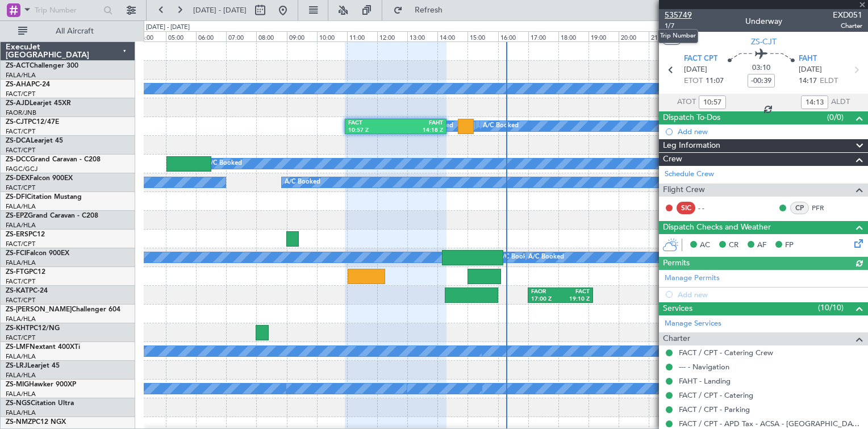 This screenshot has height=429, width=868. I want to click on span: ELDT, so click(829, 81).